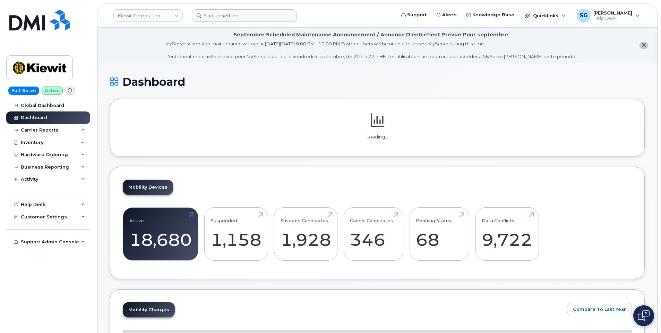 This screenshot has width=661, height=333. Describe the element at coordinates (306, 234) in the screenshot. I see `a: Suspend Candidates 1,928` at that location.